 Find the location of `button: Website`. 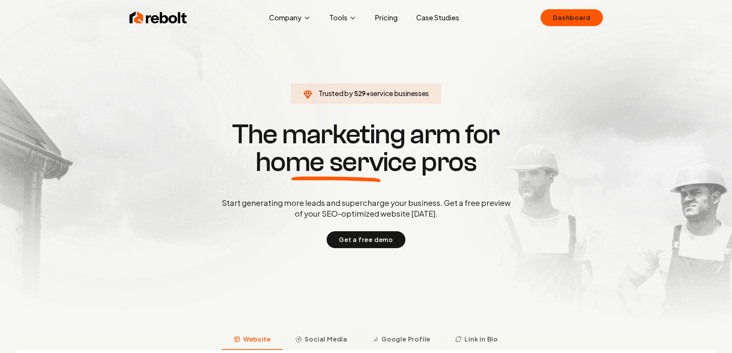

button: Website is located at coordinates (252, 340).